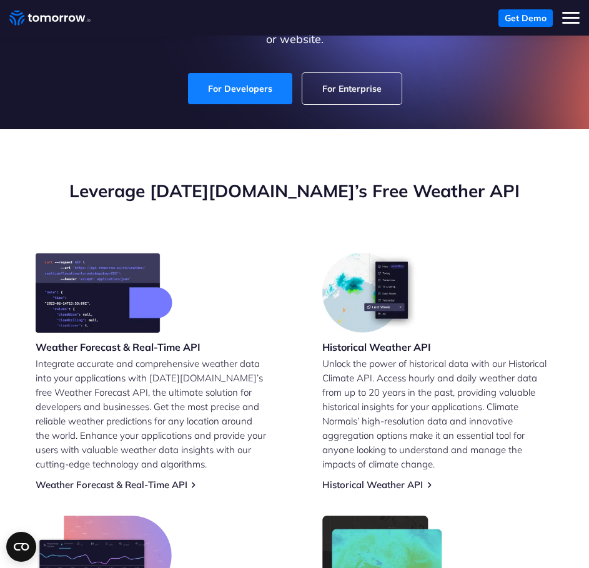  Describe the element at coordinates (111, 484) in the screenshot. I see `a: Weather Forecast & Real-Time API` at that location.